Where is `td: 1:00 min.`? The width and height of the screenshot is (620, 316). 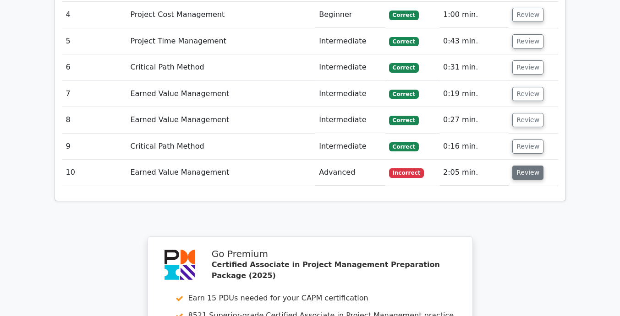 td: 1:00 min. is located at coordinates (473, 15).